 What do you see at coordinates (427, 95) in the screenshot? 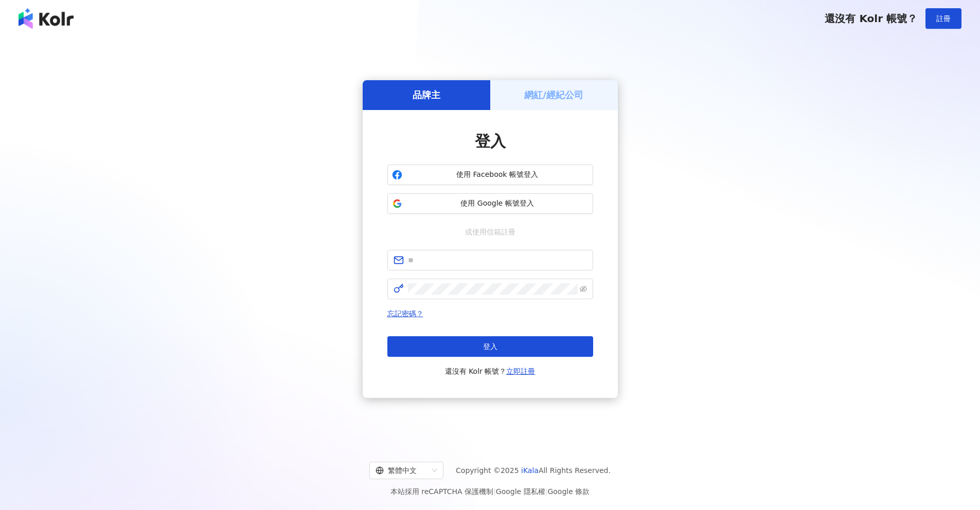
I see `h5: 品牌主` at bounding box center [427, 95].